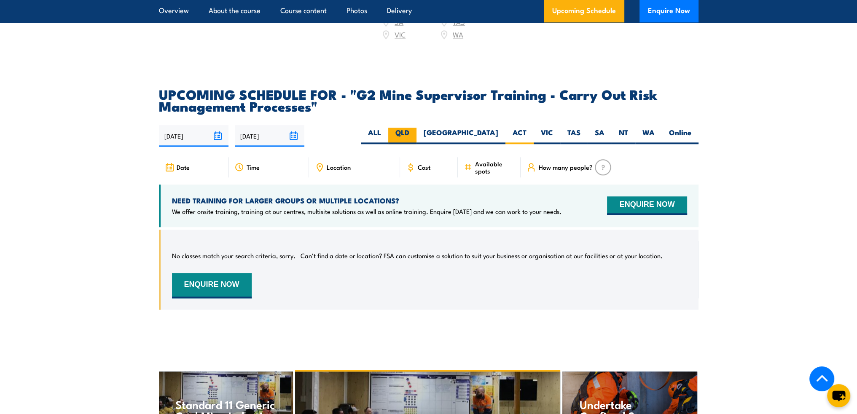  Describe the element at coordinates (367, 201) in the screenshot. I see `h4: NEED TRAINING FOR LARGER GROUPS OR MULTIPLE LOCATIONS?` at that location.